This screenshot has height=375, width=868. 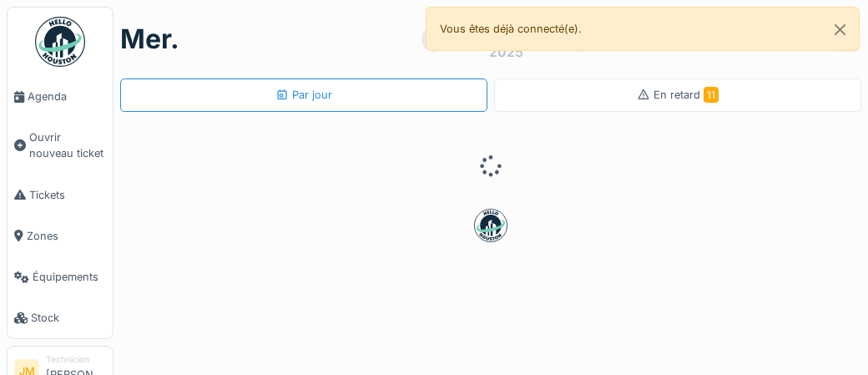 What do you see at coordinates (69, 317) in the screenshot?
I see `span: Stock` at bounding box center [69, 317].